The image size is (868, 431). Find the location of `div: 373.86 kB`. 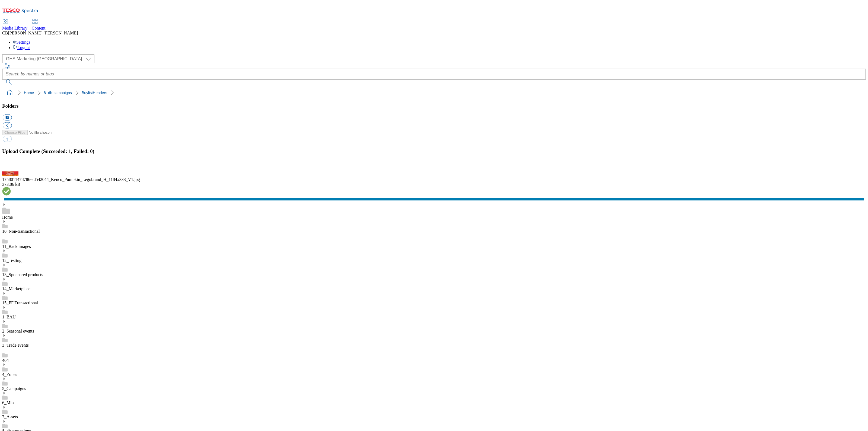

div: 373.86 kB is located at coordinates (434, 185).